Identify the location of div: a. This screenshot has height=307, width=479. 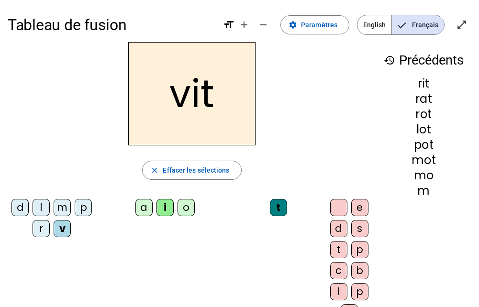
(144, 208).